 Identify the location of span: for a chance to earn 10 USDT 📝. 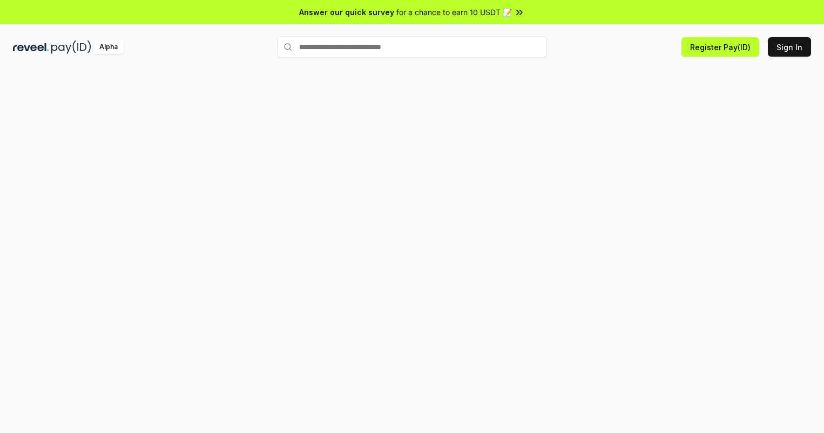
(454, 12).